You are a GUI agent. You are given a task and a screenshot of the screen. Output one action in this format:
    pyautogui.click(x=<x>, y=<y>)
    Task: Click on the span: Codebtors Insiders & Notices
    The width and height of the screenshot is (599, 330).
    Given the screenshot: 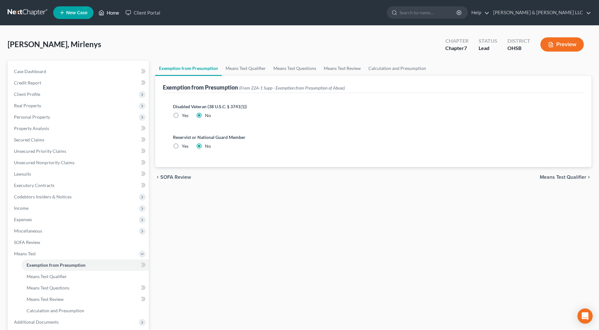 What is the action you would take?
    pyautogui.click(x=43, y=197)
    